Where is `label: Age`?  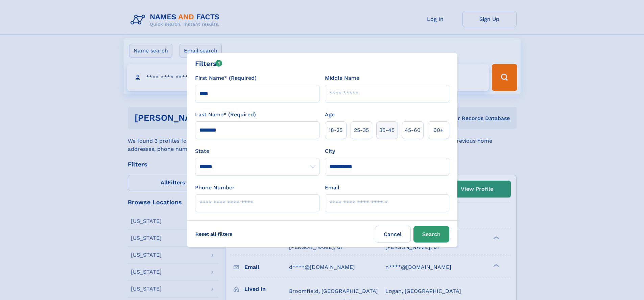 label: Age is located at coordinates (330, 115).